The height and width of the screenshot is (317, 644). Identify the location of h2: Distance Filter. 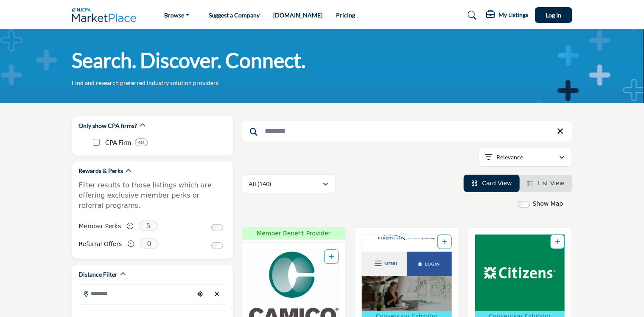
(98, 274).